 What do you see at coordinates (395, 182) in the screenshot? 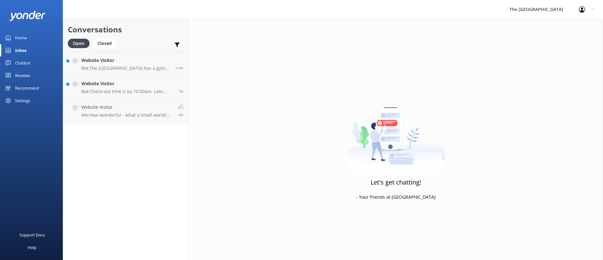
I see `h3: Let's get chatting!` at bounding box center [395, 182].